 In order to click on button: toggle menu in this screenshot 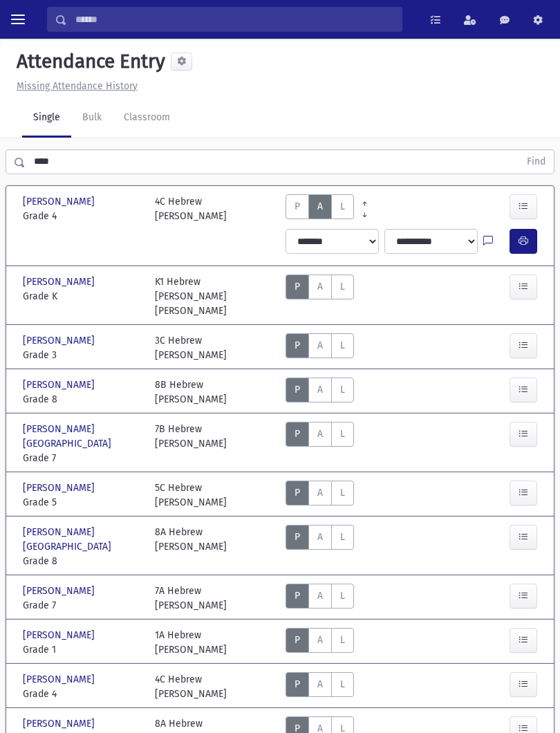, I will do `click(18, 19)`.